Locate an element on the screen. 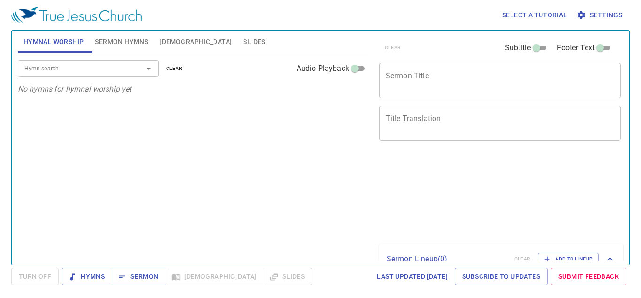 The image size is (641, 298). img: True Jesus Church is located at coordinates (76, 15).